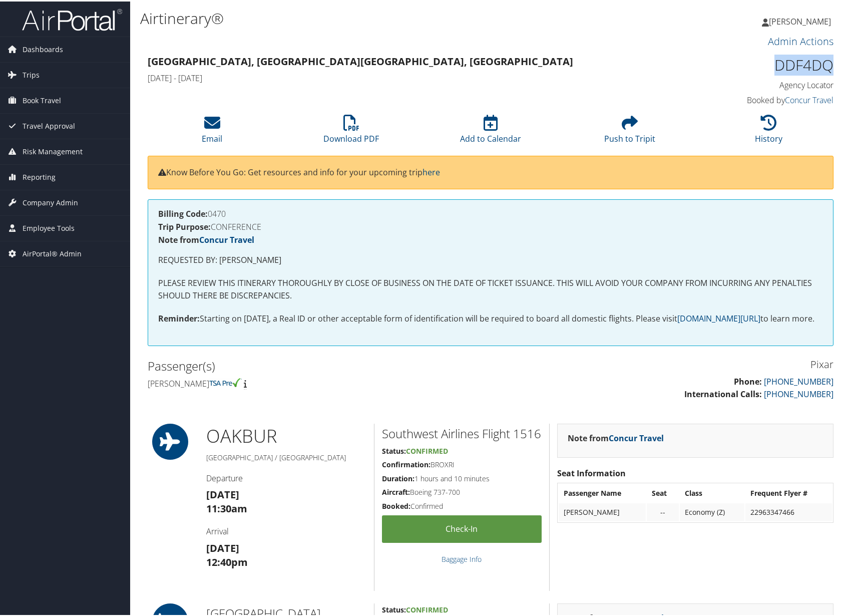 This screenshot has height=616, width=847. Describe the element at coordinates (754, 83) in the screenshot. I see `h4: Agency Locator` at that location.